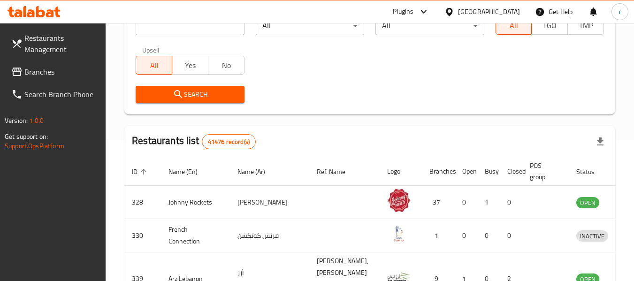 Image resolution: width=634 pixels, height=281 pixels. I want to click on span: Get support on:, so click(26, 137).